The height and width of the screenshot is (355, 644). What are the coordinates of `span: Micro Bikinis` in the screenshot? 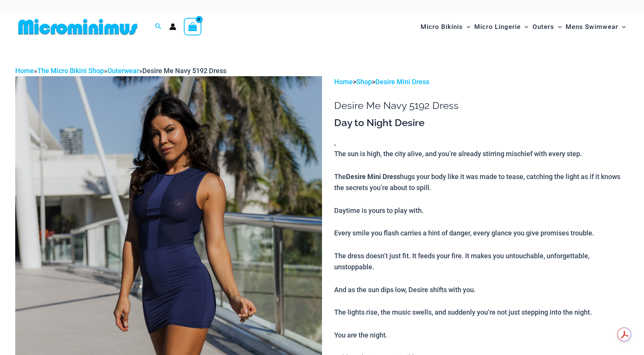 It's located at (442, 26).